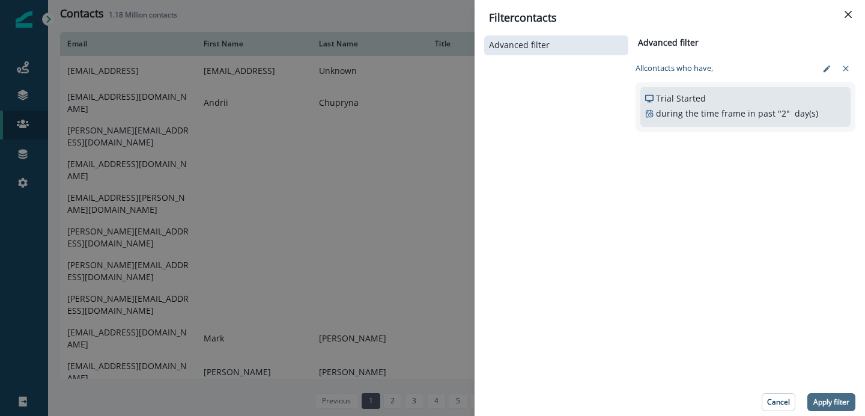 The width and height of the screenshot is (865, 416). What do you see at coordinates (846, 69) in the screenshot?
I see `button: clear-filter` at bounding box center [846, 69].